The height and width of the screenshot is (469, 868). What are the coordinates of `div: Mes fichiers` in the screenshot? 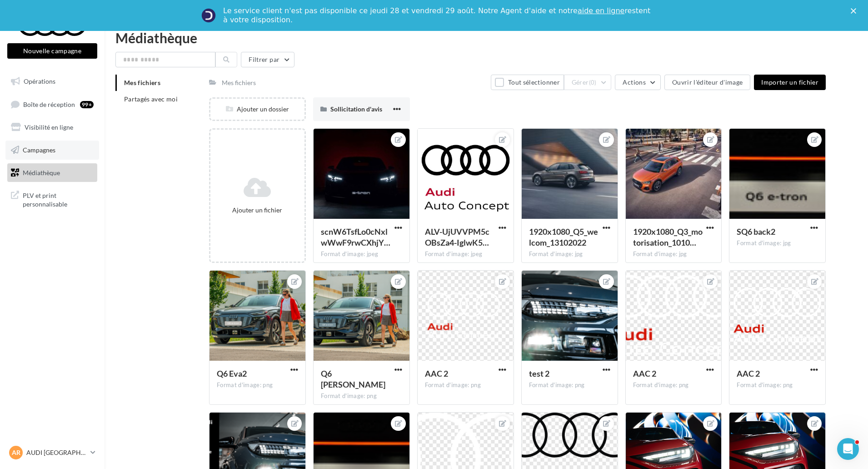 It's located at (239, 83).